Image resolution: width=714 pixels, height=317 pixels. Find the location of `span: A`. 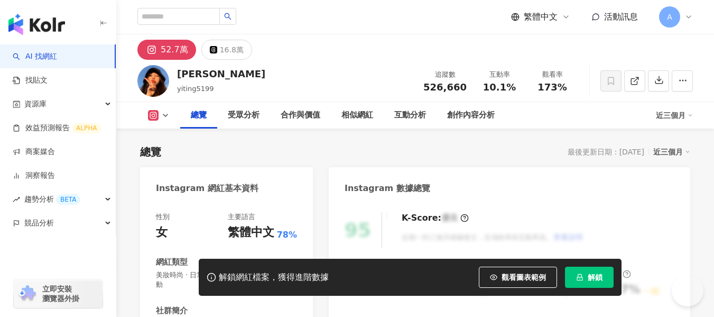

span: A is located at coordinates (670, 17).